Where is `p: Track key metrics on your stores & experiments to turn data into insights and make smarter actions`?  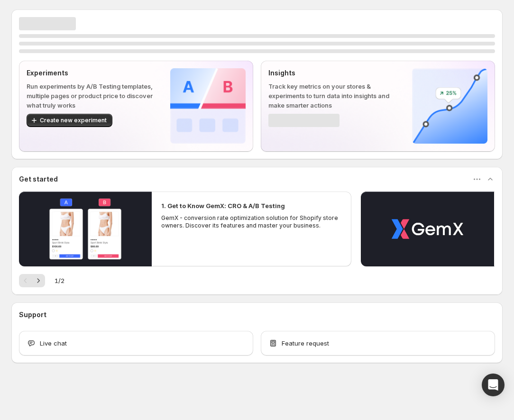 p: Track key metrics on your stores & experiments to turn data into insights and make smarter actions is located at coordinates (332, 96).